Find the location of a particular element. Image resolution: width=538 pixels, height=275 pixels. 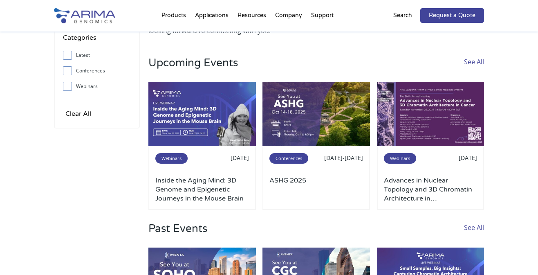

img: NYU-X-Post-No-Agenda-500x300.jpg is located at coordinates (430, 114).